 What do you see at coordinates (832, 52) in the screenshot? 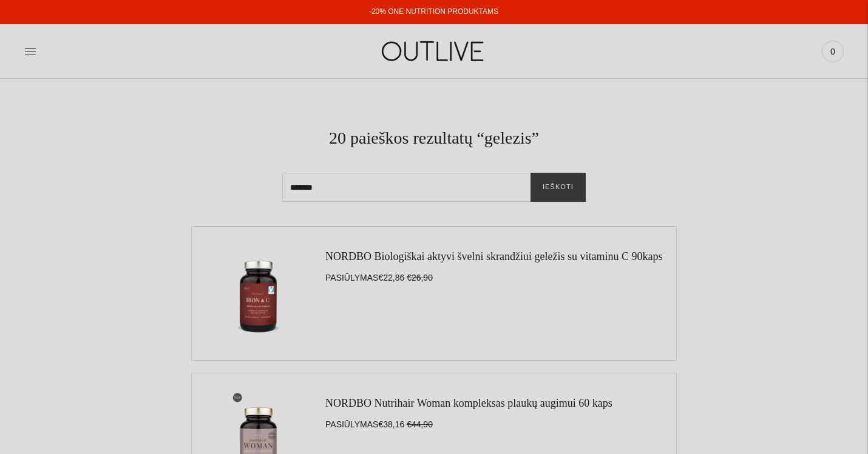
I see `a: 0` at bounding box center [832, 52].